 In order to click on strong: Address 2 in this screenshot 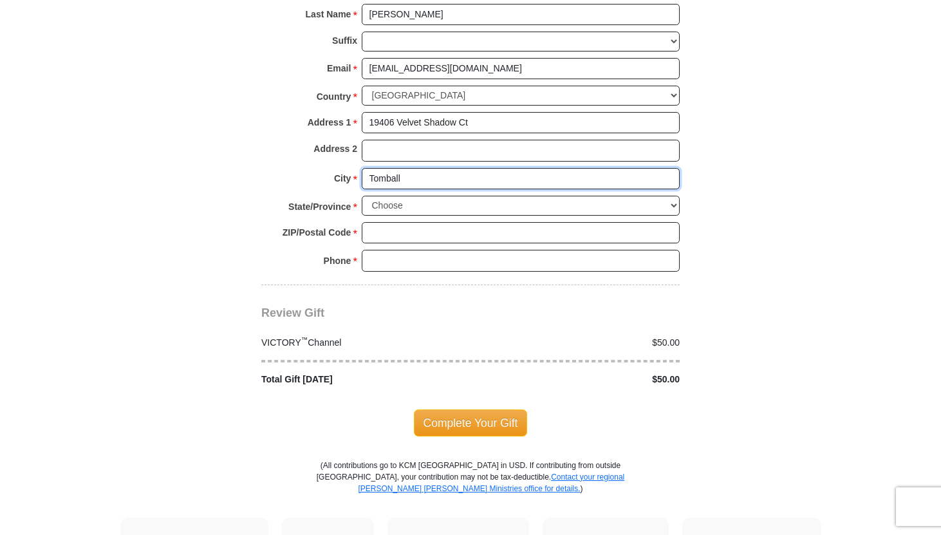, I will do `click(335, 149)`.